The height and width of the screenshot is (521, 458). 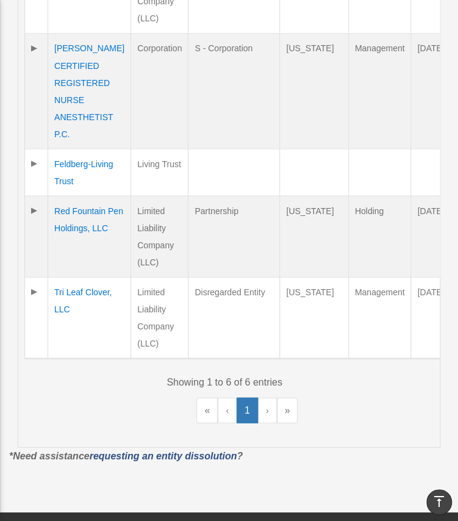 I want to click on td: Red Fountain Pen Holdings, LLC, so click(x=90, y=236).